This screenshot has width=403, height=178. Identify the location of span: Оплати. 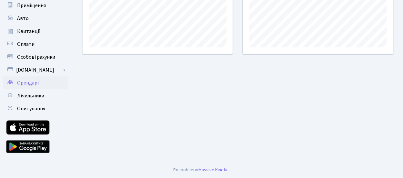
(26, 44).